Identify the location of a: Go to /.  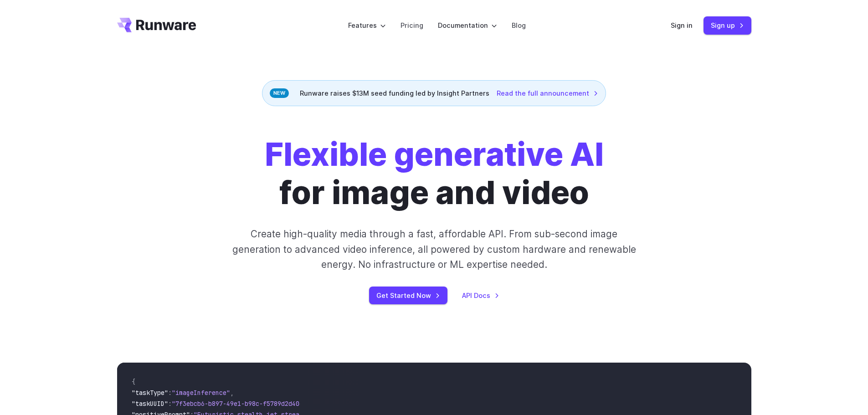
(157, 25).